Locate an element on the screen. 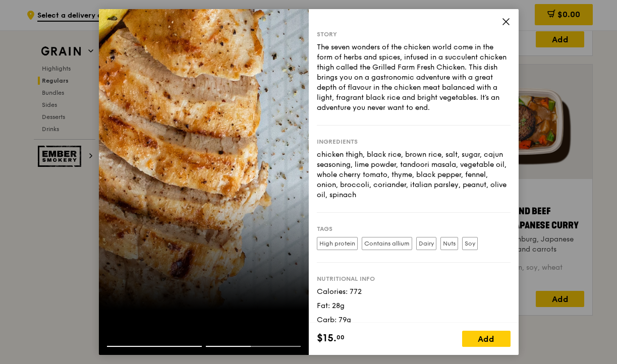 This screenshot has height=364, width=617. div: Add is located at coordinates (486, 339).